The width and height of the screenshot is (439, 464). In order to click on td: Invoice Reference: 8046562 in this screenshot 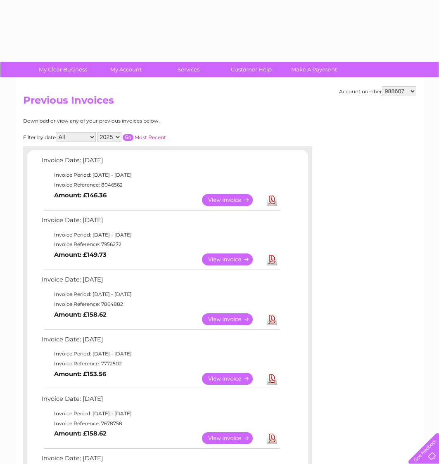, I will do `click(160, 185)`.